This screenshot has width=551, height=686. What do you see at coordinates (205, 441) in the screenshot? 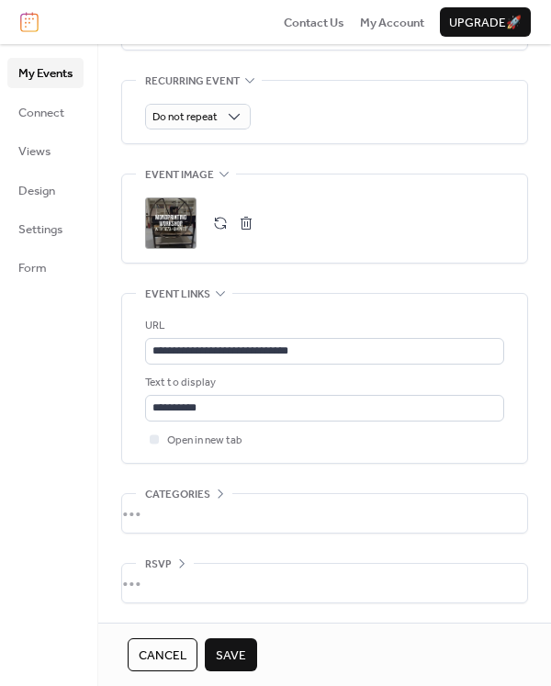
I see `span: Open in new tab` at bounding box center [205, 441].